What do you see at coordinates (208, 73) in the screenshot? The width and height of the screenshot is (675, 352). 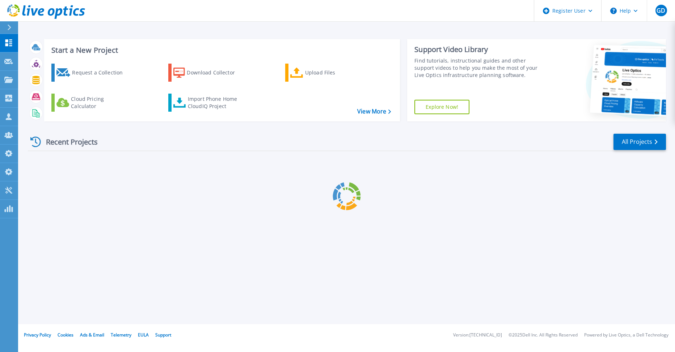 I see `a: Download Collector` at bounding box center [208, 73].